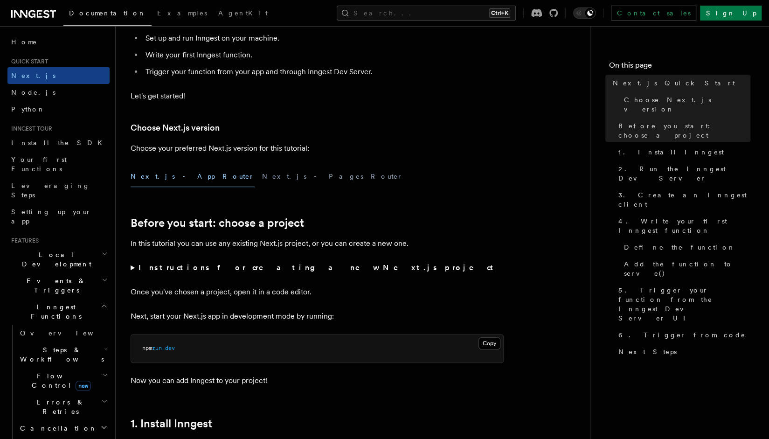 The image size is (769, 439). I want to click on a: Add the function to serve(), so click(685, 268).